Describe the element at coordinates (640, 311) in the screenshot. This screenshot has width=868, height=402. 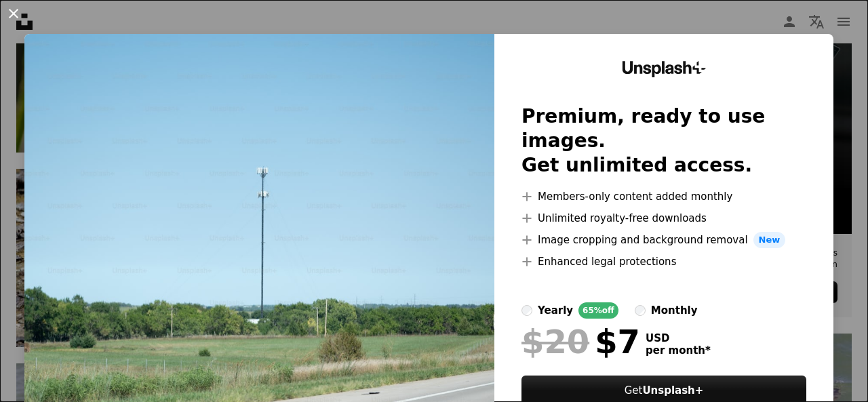
I see `input: monthly` at that location.